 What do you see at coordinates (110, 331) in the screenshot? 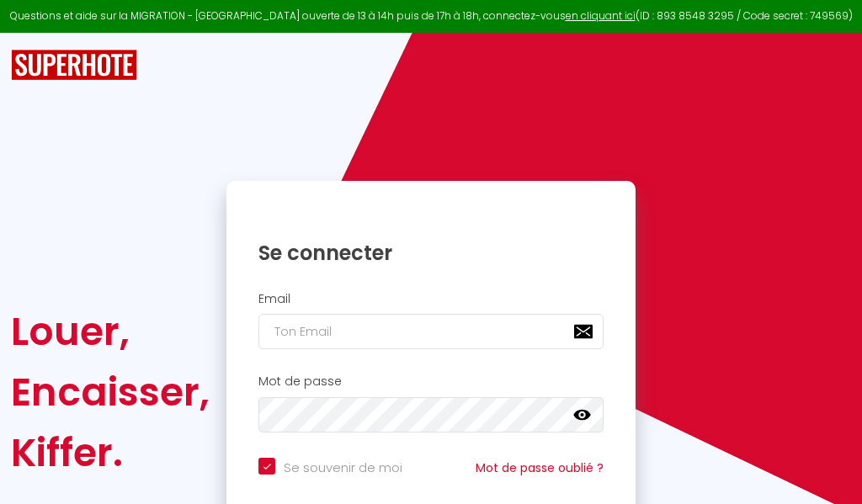
I see `div: Louer,` at bounding box center [110, 331].